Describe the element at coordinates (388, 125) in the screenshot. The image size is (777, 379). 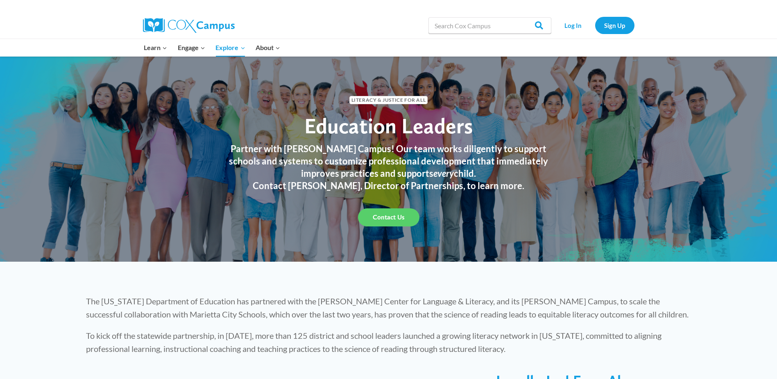
I see `span: Education Leaders` at that location.